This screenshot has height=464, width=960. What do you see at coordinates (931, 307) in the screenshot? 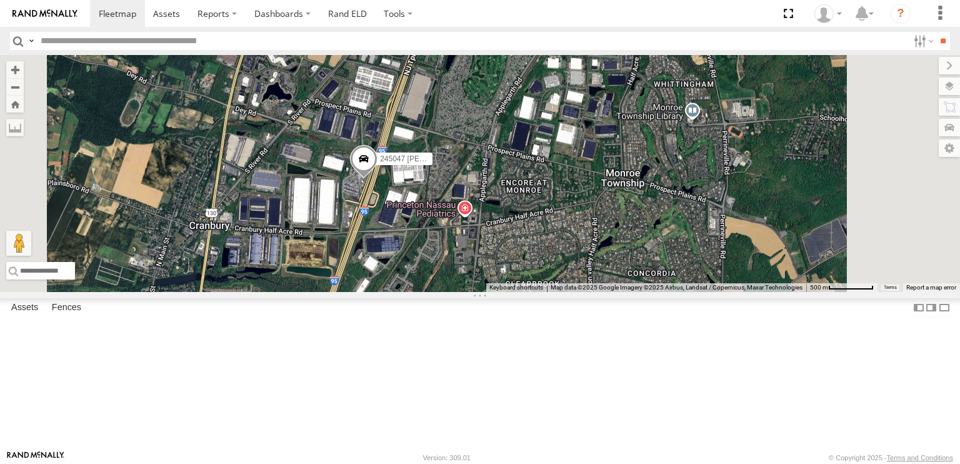
I see `label: Dock Summary Table to the Right` at bounding box center [931, 307].